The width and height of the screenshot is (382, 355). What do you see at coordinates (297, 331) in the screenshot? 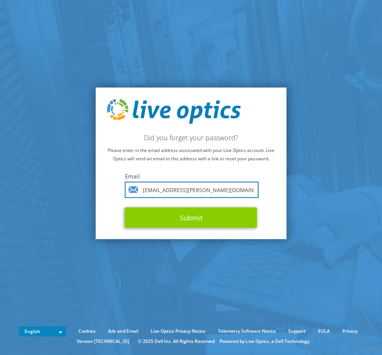
I see `a: Support` at bounding box center [297, 331].